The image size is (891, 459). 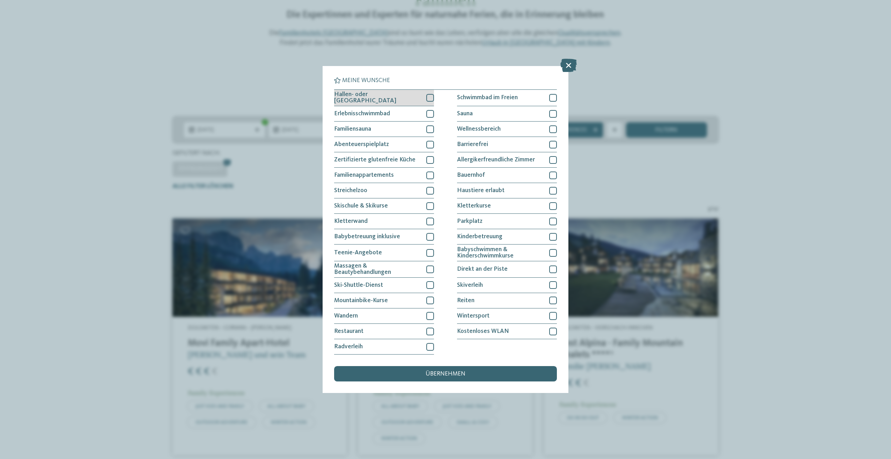 I want to click on span: Babyschwimmen & Kinderschwimmkurse, so click(x=500, y=252).